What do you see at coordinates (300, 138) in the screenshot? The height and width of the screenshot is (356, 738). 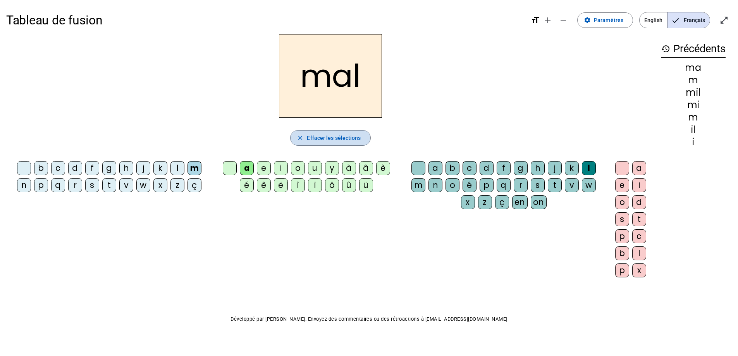 I see `mat-icon: close` at bounding box center [300, 138].